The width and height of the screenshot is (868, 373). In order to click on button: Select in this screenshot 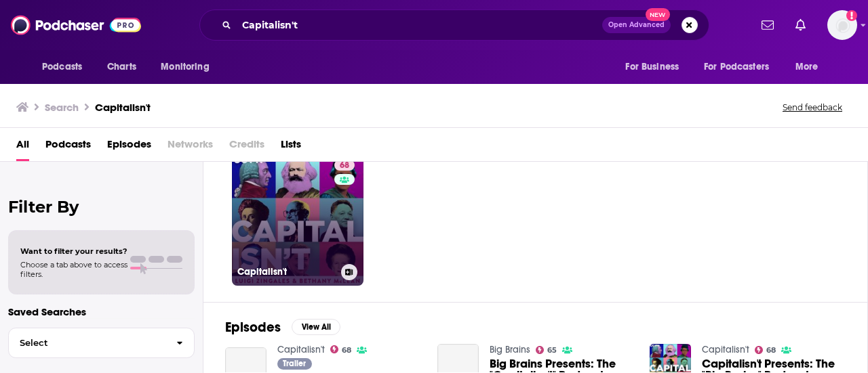, I will do `click(101, 343)`.